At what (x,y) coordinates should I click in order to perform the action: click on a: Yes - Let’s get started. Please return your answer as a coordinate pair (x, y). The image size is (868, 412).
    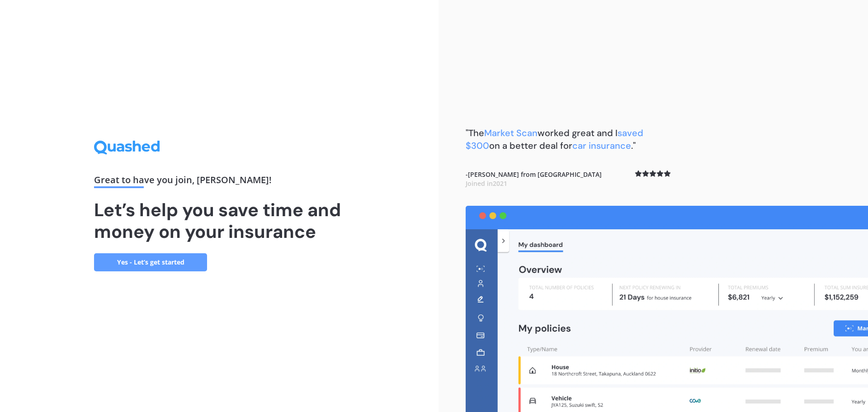
    Looking at the image, I should click on (151, 263).